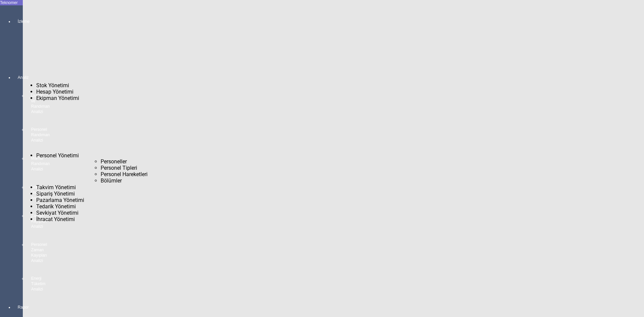  What do you see at coordinates (114, 161) in the screenshot?
I see `span: Personeller` at bounding box center [114, 161].